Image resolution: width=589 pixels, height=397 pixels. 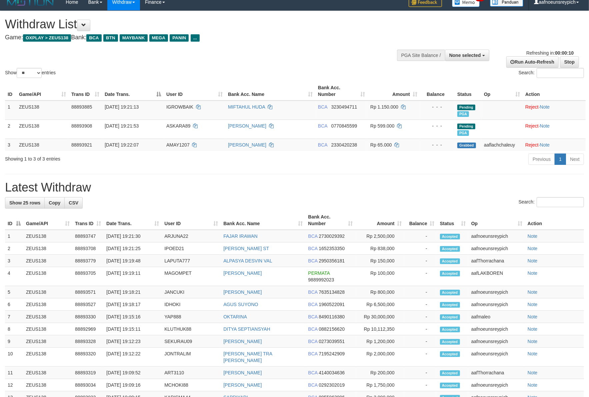 I want to click on td: Rp 30,000,000, so click(x=380, y=317).